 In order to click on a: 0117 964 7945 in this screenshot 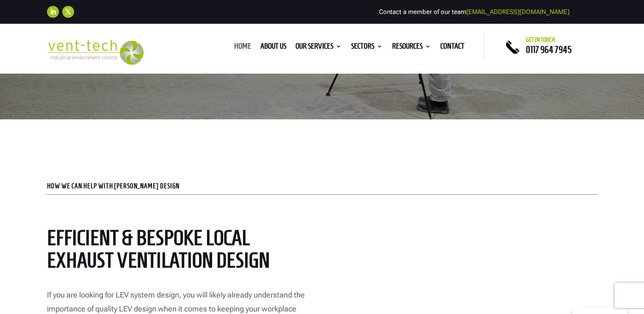, I will do `click(549, 49)`.